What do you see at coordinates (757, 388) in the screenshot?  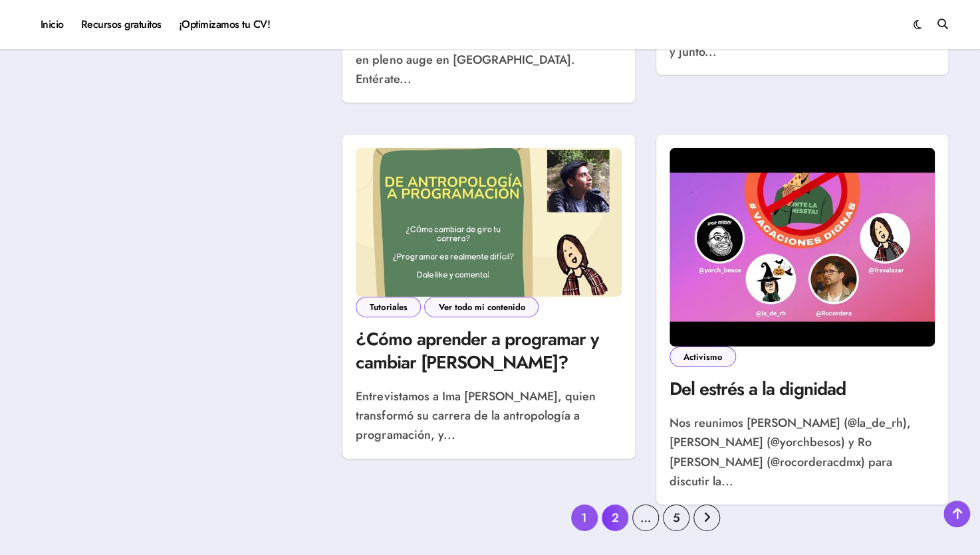 I see `a: Del estrés a la dignidad` at bounding box center [757, 388].